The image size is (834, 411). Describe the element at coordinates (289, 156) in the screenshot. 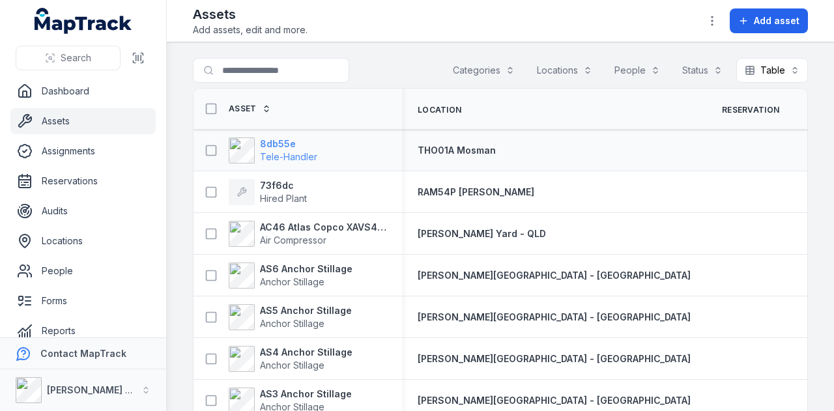

I see `span: Tele-Handler` at that location.